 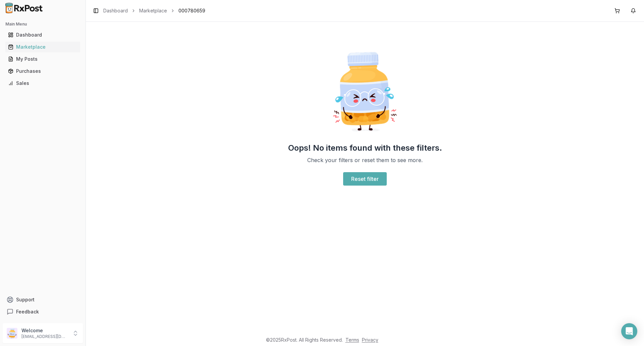 I want to click on a: Reset filter, so click(x=365, y=179).